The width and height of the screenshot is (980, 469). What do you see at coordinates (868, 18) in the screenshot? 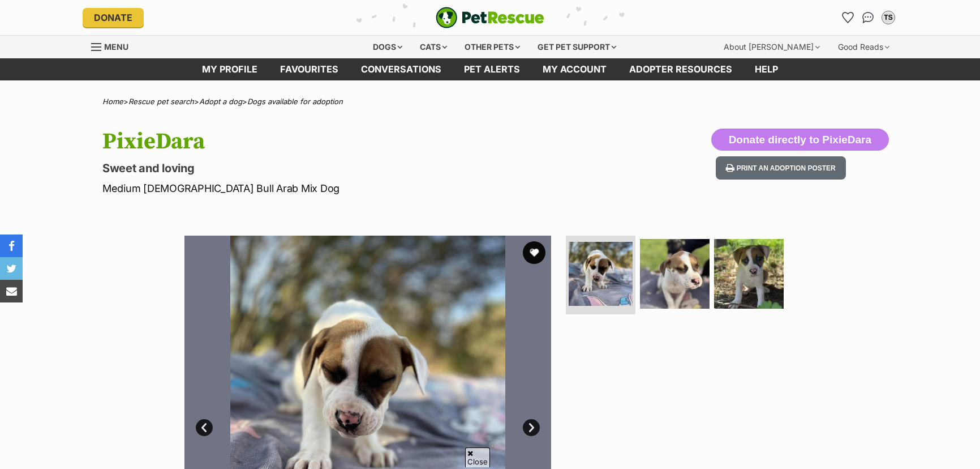
I see `a: Conversations` at bounding box center [868, 18].